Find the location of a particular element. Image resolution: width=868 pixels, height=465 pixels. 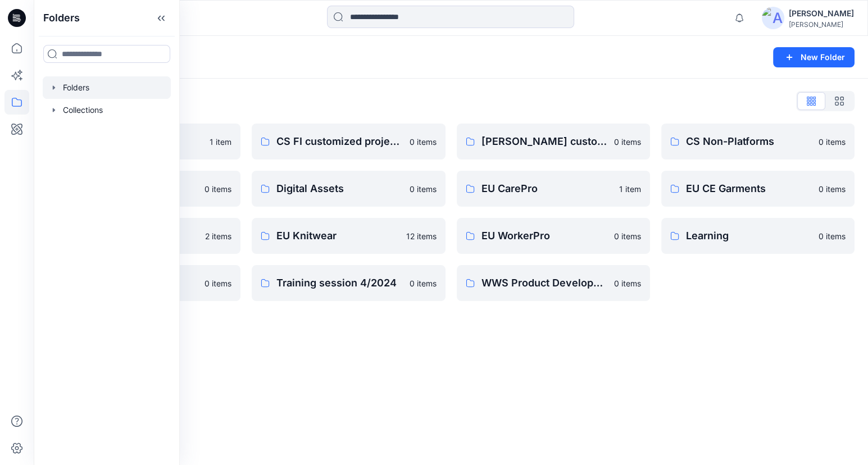

p: Digital Assets is located at coordinates (340, 189).